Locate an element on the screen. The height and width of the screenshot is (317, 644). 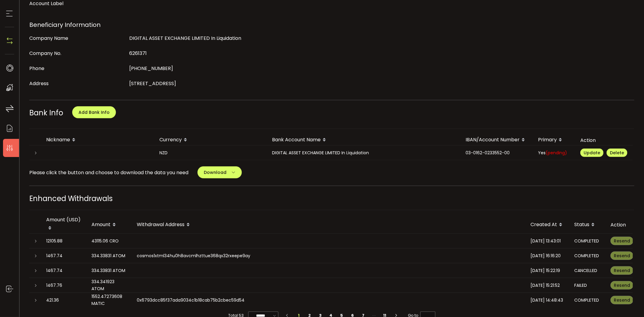
span: Bank Info is located at coordinates (46, 113).